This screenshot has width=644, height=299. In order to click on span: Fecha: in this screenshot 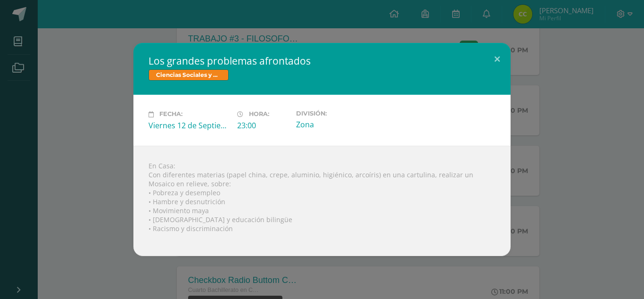, I will do `click(170, 114)`.